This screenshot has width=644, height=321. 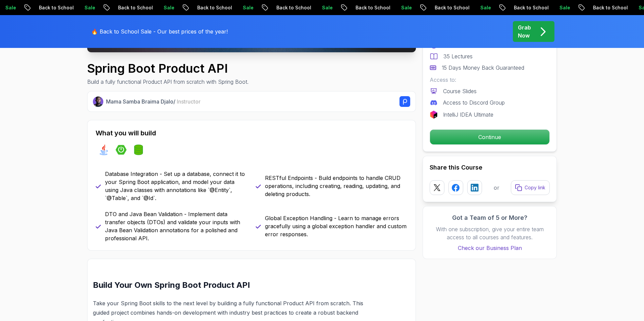 What do you see at coordinates (98, 102) in the screenshot?
I see `img: Nelson Djalo` at bounding box center [98, 102].